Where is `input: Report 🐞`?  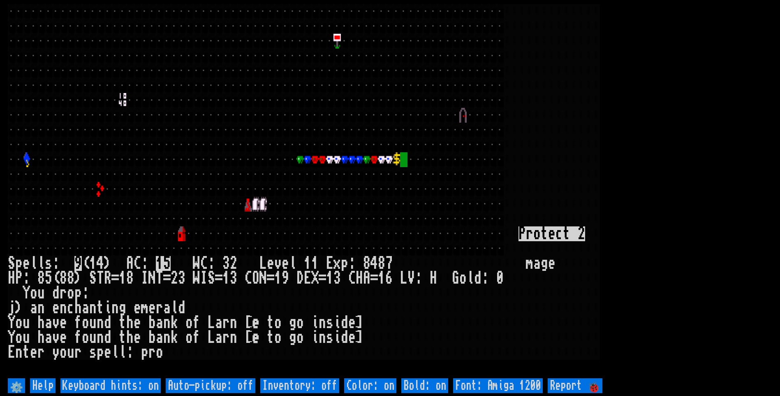
input: Report 🐞 is located at coordinates (575, 385).